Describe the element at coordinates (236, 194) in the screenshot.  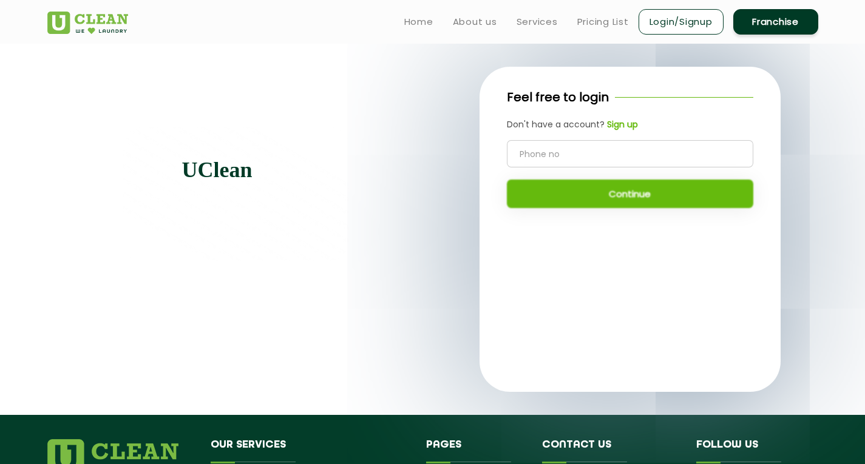
I see `p: Let take care of your first impressions` at that location.